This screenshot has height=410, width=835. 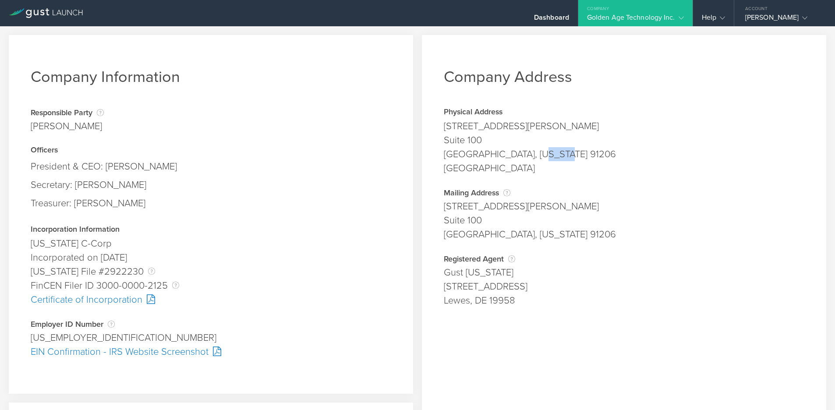 What do you see at coordinates (67, 113) in the screenshot?
I see `div: Responsible Party` at bounding box center [67, 113].